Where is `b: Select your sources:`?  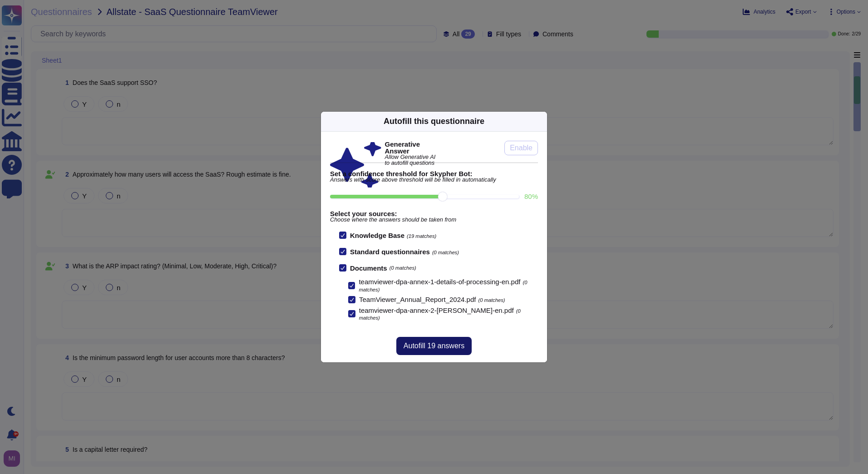 b: Select your sources: is located at coordinates (434, 213).